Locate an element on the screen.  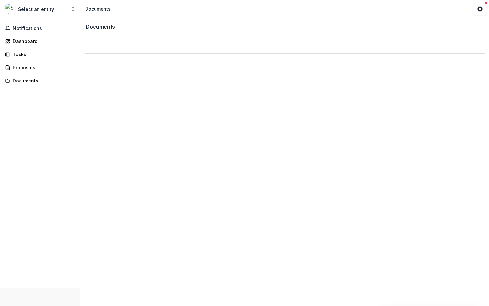
div: Proposals is located at coordinates (42, 67).